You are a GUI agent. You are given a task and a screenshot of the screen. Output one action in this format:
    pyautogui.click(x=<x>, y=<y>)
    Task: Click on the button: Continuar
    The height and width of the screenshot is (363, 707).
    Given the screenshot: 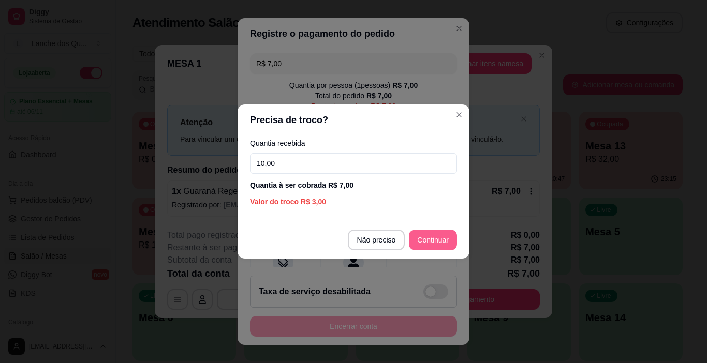 What is the action you would take?
    pyautogui.click(x=433, y=240)
    